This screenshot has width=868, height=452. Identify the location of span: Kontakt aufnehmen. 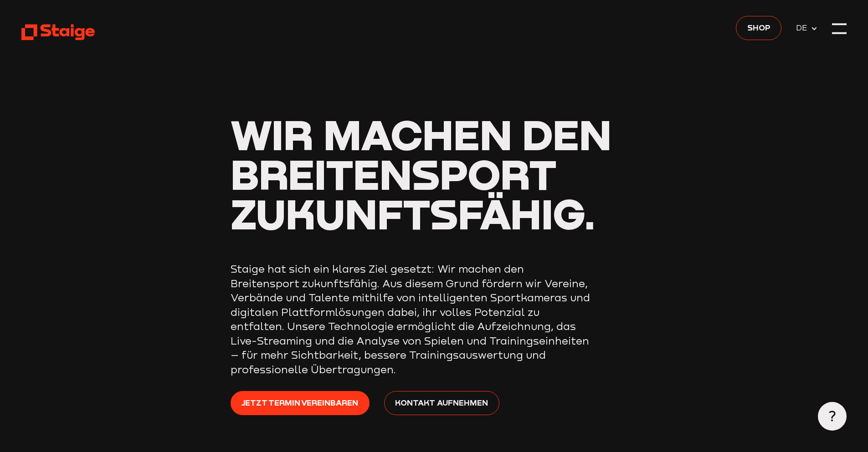
(442, 403).